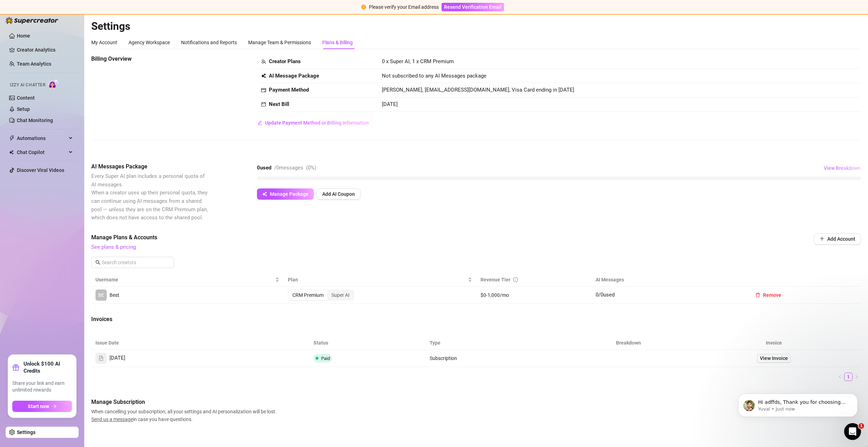 The height and width of the screenshot is (447, 868). What do you see at coordinates (418, 62) in the screenshot?
I see `span: 0 x Super AI, 1 x CRM Premium` at bounding box center [418, 62].